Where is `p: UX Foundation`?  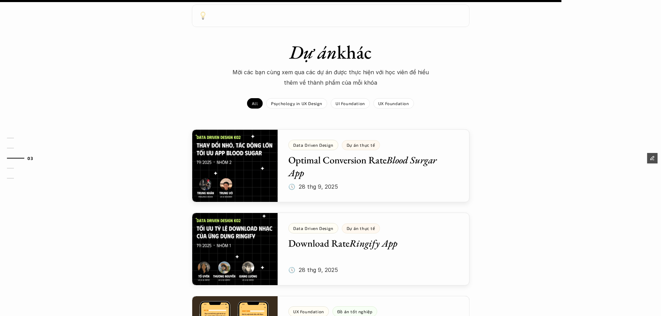
p: UX Foundation is located at coordinates (393, 103).